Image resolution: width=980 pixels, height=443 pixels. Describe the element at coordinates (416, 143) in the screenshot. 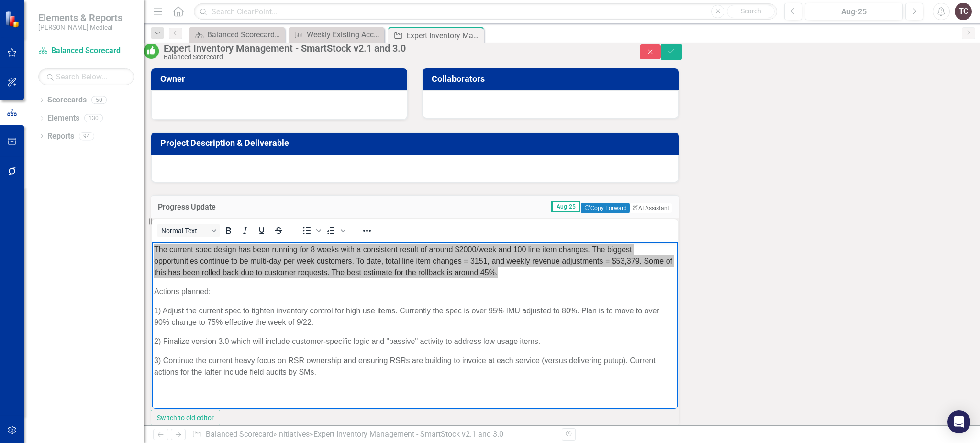

I see `h3: Project Description & Deliverable` at that location.